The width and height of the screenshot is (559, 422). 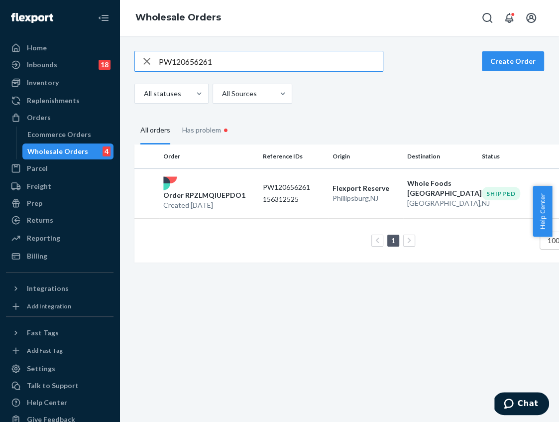 What do you see at coordinates (209, 156) in the screenshot?
I see `th: Order` at bounding box center [209, 156].